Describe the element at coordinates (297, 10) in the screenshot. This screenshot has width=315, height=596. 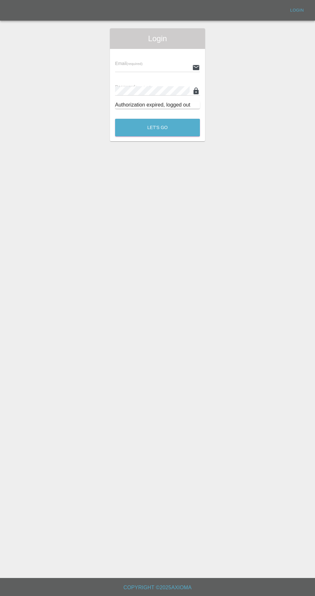
I see `a: Login` at that location.